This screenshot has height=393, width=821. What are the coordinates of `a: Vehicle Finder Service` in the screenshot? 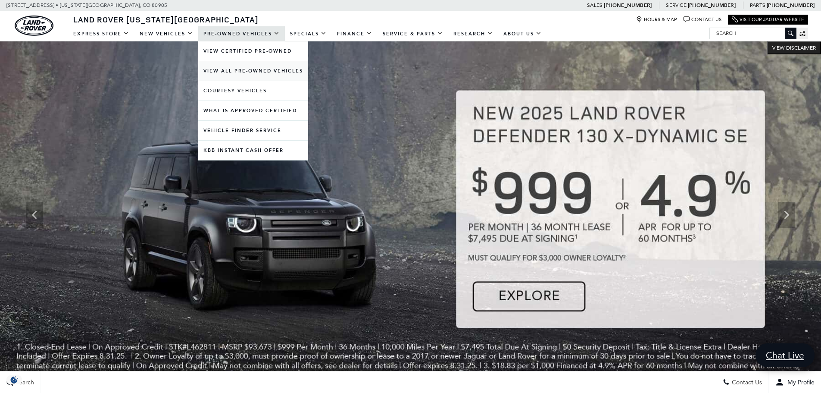 It's located at (253, 130).